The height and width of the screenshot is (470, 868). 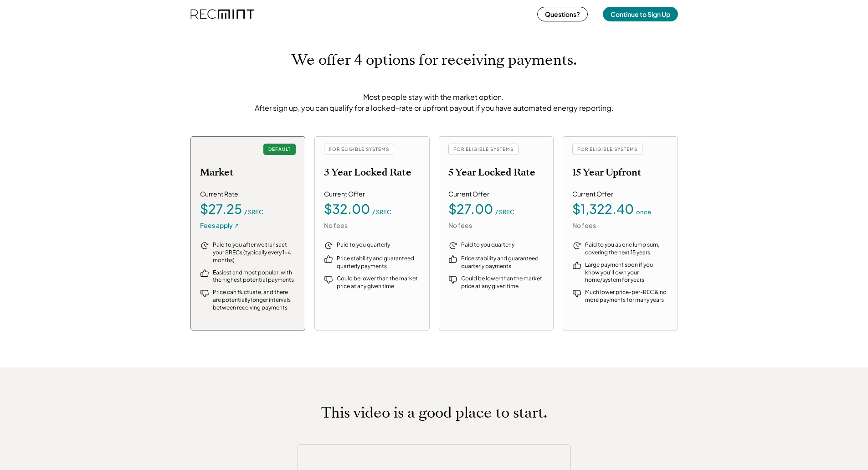 What do you see at coordinates (562, 14) in the screenshot?
I see `button: Questions?` at bounding box center [562, 14].